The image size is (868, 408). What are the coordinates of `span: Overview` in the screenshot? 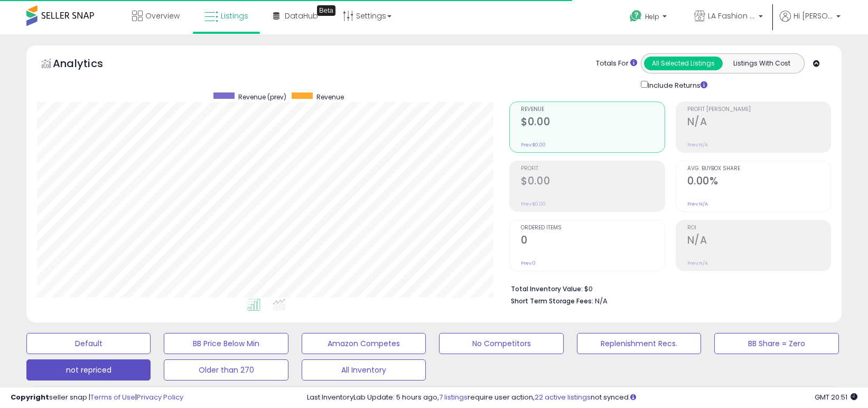 It's located at (162, 16).